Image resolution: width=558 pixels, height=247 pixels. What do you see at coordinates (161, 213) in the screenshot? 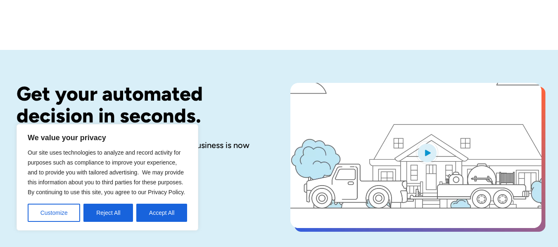
I see `button: Accept All` at bounding box center [161, 213].